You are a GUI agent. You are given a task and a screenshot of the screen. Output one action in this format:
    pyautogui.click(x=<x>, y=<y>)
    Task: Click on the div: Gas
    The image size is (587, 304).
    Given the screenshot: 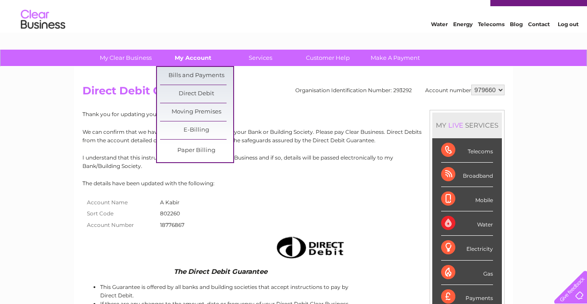 What is the action you would take?
    pyautogui.click(x=467, y=273)
    